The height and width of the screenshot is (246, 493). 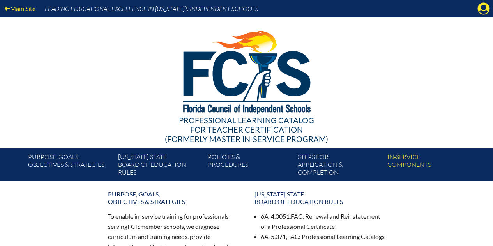 What do you see at coordinates (339, 166) in the screenshot?
I see `a: Steps forapplication & completion` at bounding box center [339, 166].